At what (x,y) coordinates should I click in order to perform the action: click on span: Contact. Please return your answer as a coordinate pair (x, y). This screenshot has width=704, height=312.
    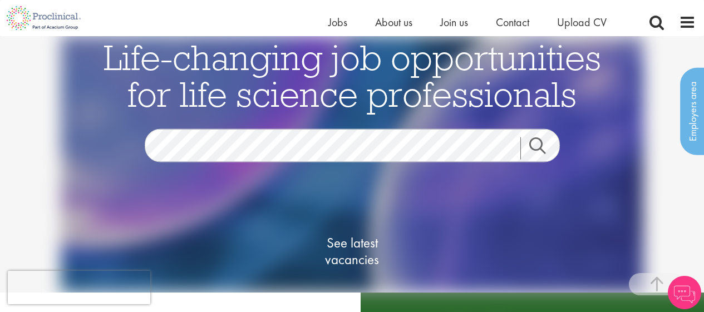
    Looking at the image, I should click on (513, 22).